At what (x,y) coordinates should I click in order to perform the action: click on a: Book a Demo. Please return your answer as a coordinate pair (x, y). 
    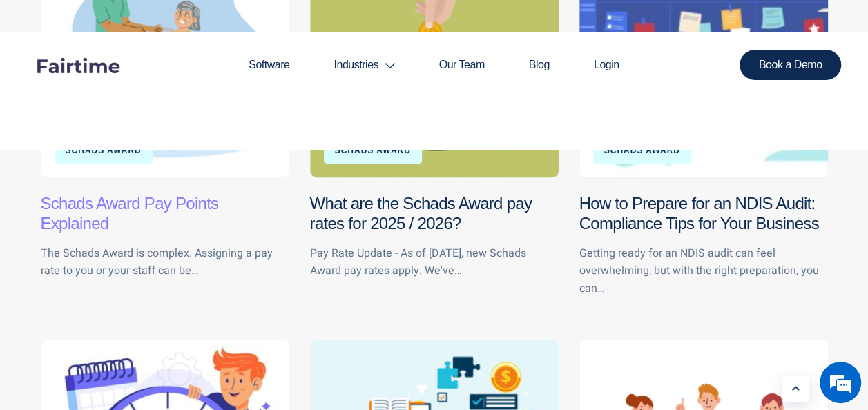
    Looking at the image, I should click on (791, 65).